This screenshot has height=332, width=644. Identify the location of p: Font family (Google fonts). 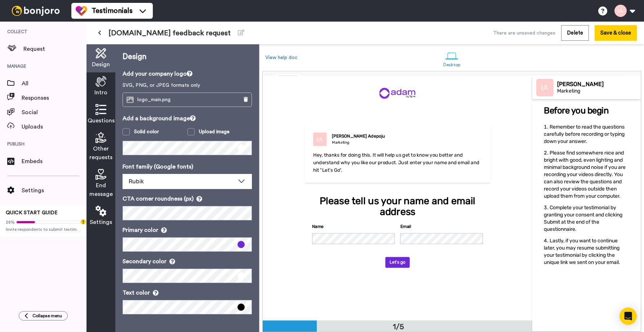
(187, 167).